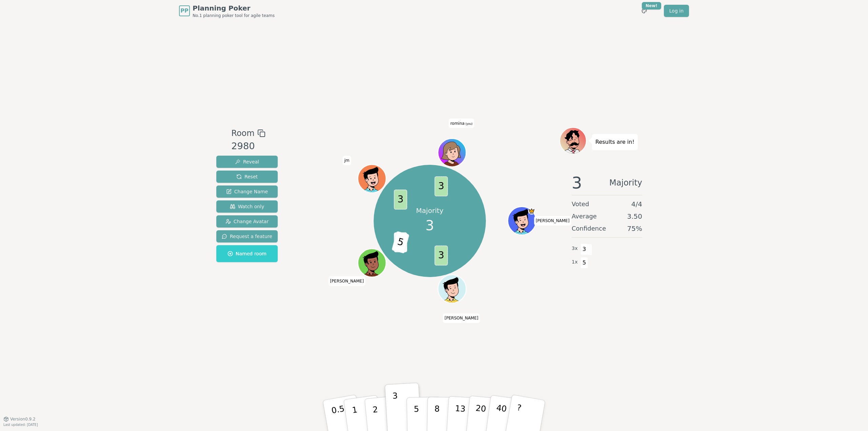  Describe the element at coordinates (184, 10) in the screenshot. I see `span: PP` at that location.